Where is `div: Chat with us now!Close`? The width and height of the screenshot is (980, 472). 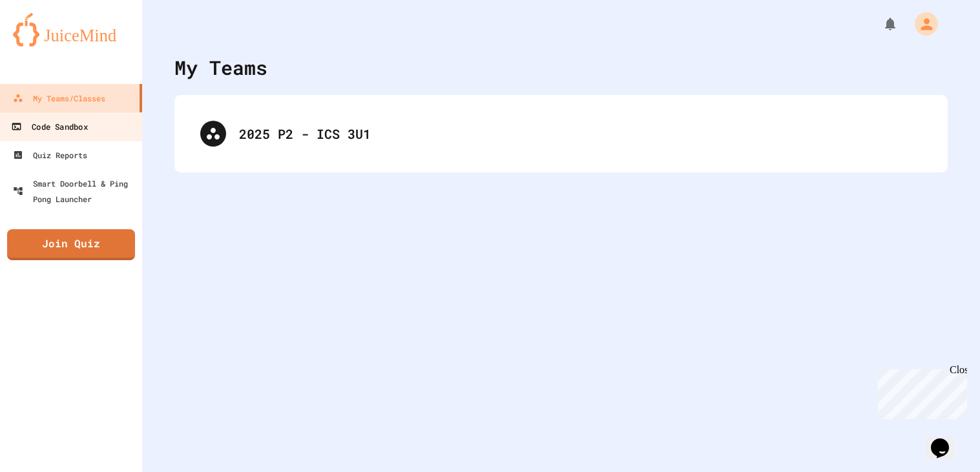
div: Chat with us now!Close is located at coordinates (47, 43).